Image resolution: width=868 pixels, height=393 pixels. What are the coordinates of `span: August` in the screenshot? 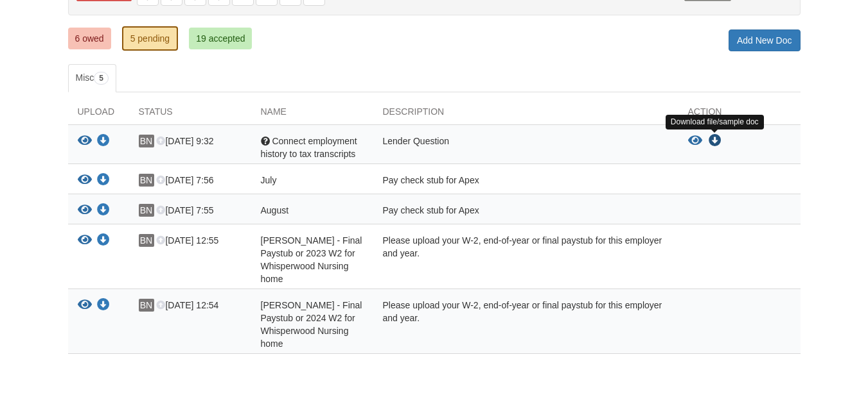 It's located at (275, 210).